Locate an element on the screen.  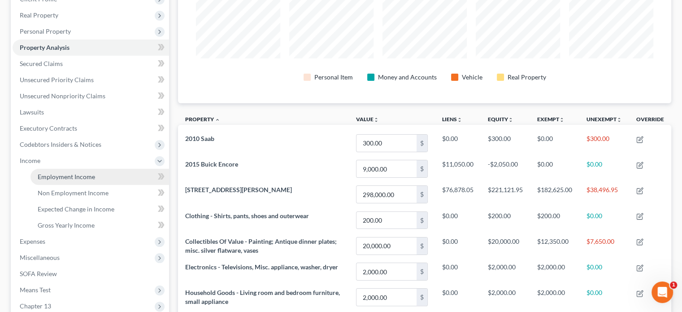
a: Executory Contracts is located at coordinates (91, 128).